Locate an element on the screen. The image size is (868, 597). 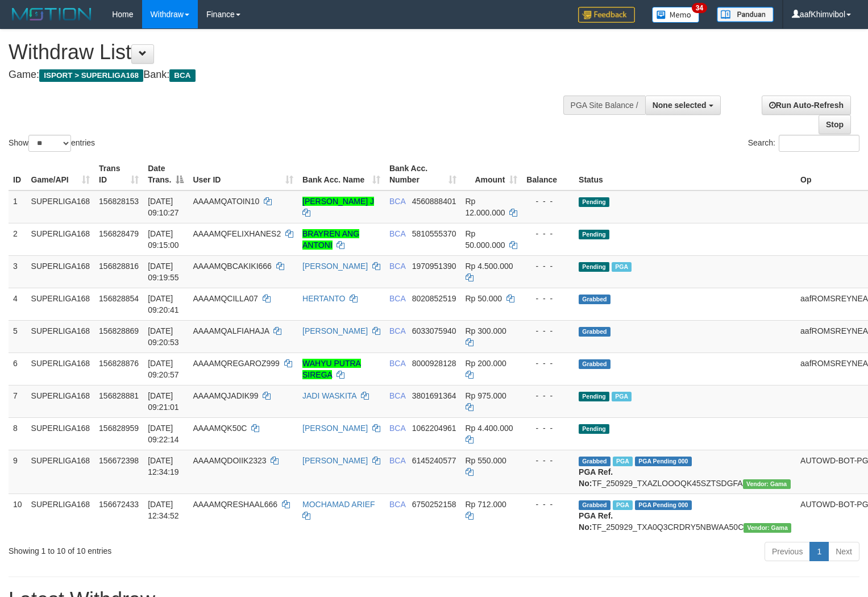
select: Showentries is located at coordinates (49, 144).